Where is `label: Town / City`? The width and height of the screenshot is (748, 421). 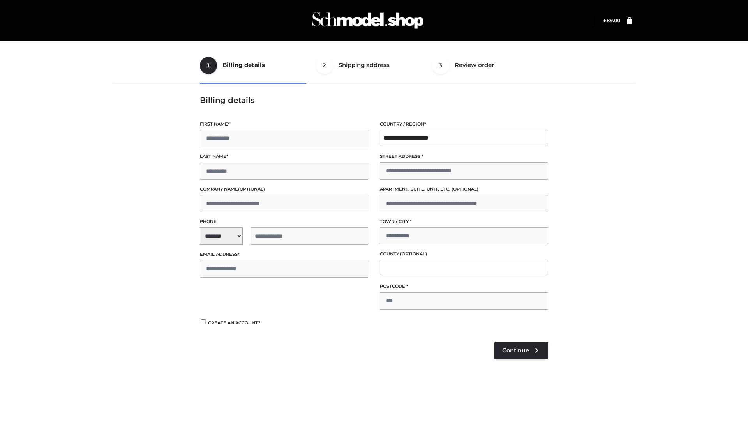 label: Town / City is located at coordinates (464, 221).